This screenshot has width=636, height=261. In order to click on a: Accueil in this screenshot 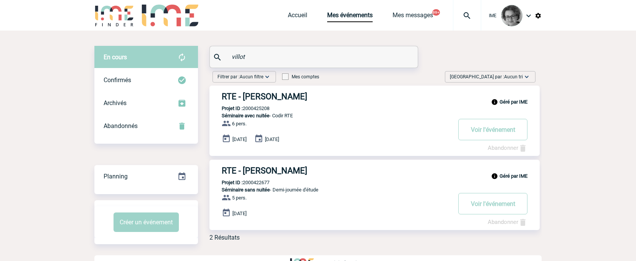, I will do `click(297, 17)`.